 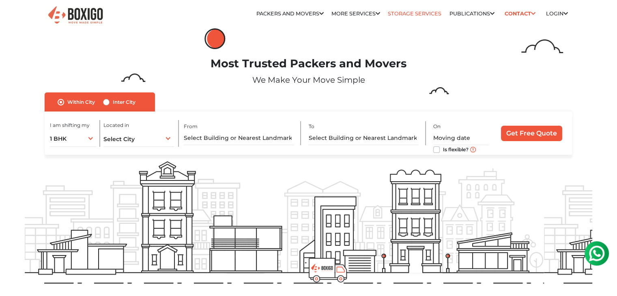 What do you see at coordinates (531, 133) in the screenshot?
I see `input: Get Free Quote` at bounding box center [531, 133].